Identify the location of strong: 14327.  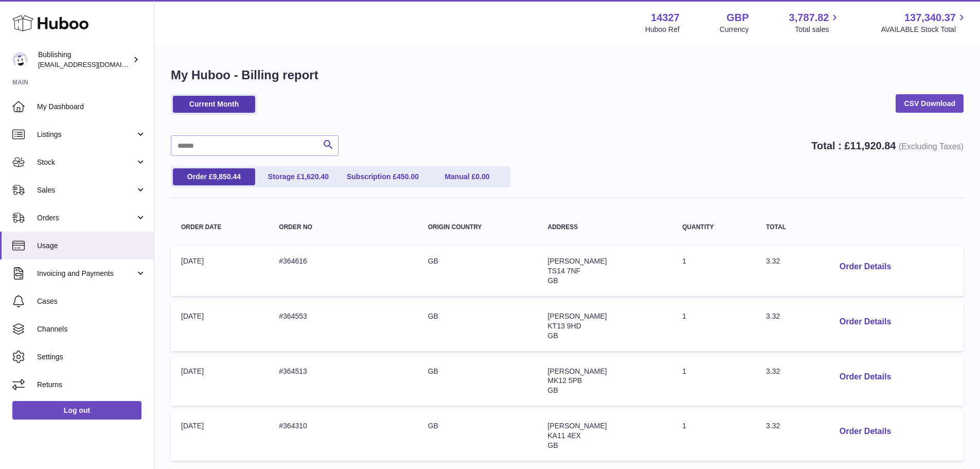
(665, 17).